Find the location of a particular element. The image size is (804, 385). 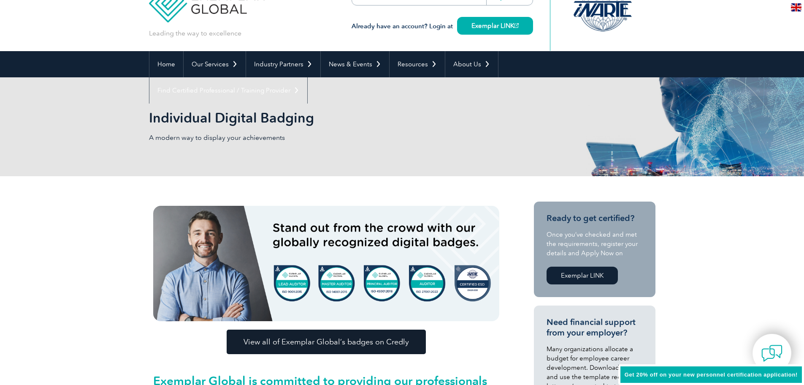

a: News & Events is located at coordinates (355, 64).